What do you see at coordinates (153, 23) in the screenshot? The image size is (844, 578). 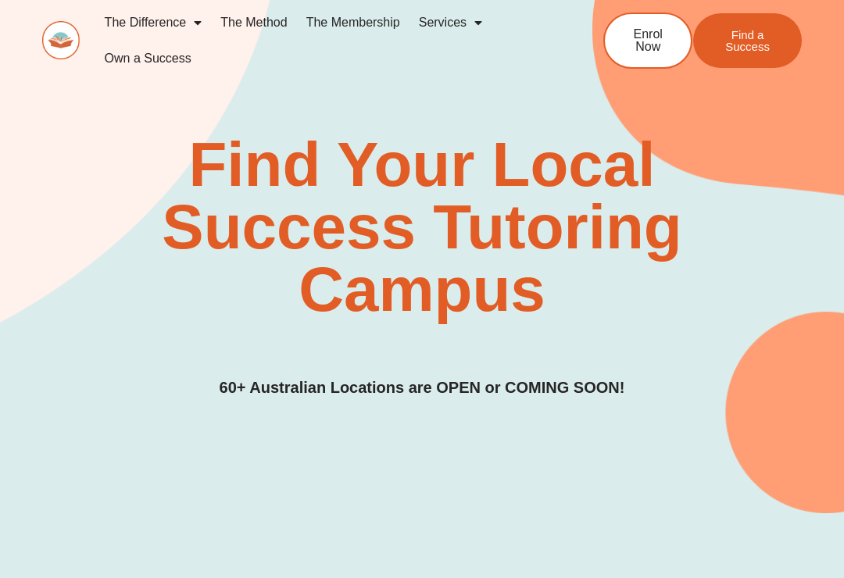 I see `a: The Difference` at bounding box center [153, 23].